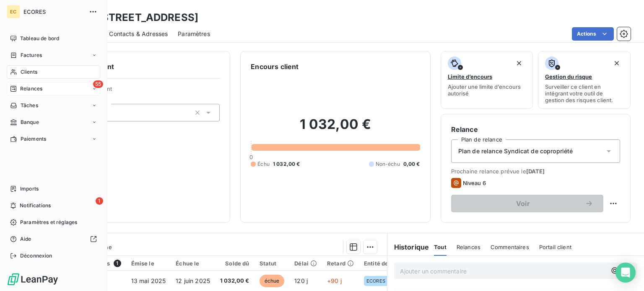 Image resolution: width=644 pixels, height=291 pixels. Describe the element at coordinates (584, 94) in the screenshot. I see `span: Surveiller ce client en intégrant votre outil de gestion des risques client.` at that location.